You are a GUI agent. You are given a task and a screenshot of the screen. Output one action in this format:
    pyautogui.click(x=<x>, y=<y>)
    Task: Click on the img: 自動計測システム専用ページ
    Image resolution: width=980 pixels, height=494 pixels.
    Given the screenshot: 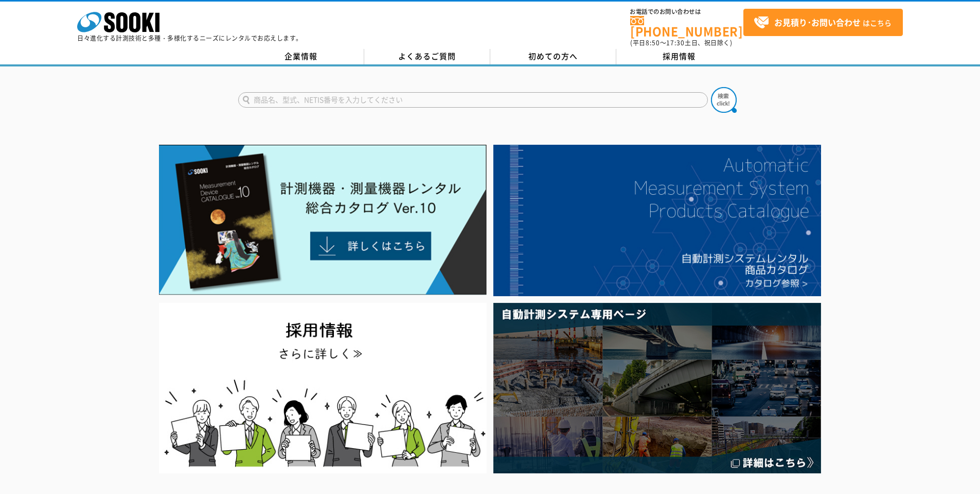 What is the action you would take?
    pyautogui.click(x=657, y=388)
    